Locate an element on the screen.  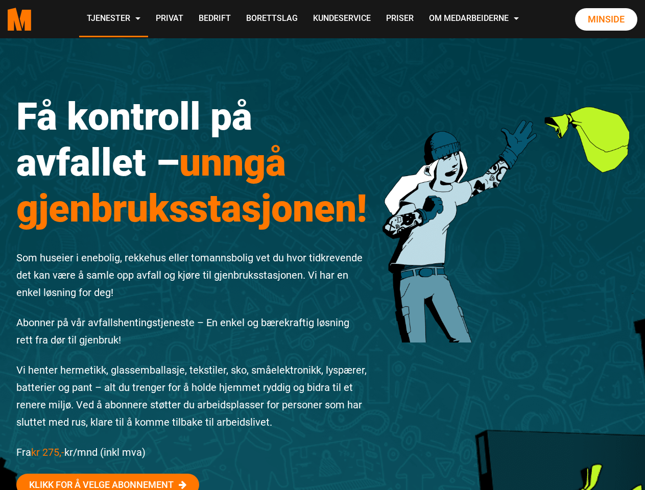
span: kr 275,- is located at coordinates (47, 452).